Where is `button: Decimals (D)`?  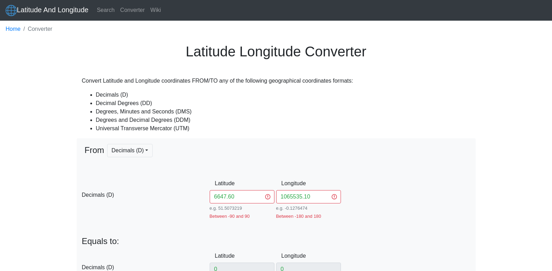
button: Decimals (D) is located at coordinates (130, 151).